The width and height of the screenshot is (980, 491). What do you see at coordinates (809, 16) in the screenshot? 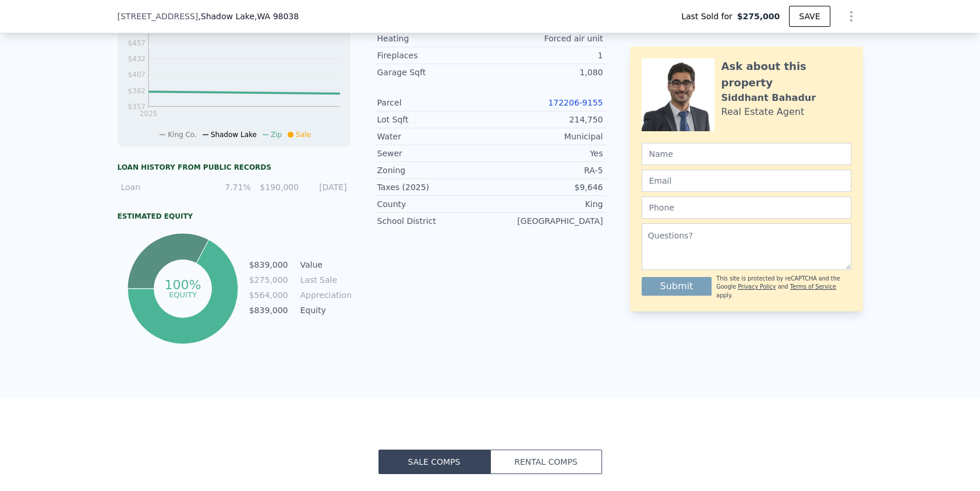
I see `button: SAVE` at bounding box center [809, 16].